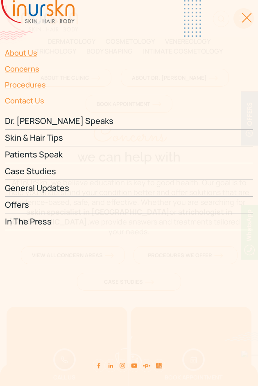 Image resolution: width=258 pixels, height=386 pixels. I want to click on a: In The Press, so click(129, 222).